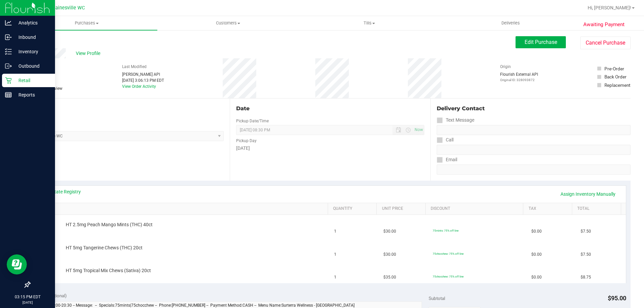 The height and width of the screenshot is (308, 644). What do you see at coordinates (606, 43) in the screenshot?
I see `button: Cancel Purchase` at bounding box center [606, 43].